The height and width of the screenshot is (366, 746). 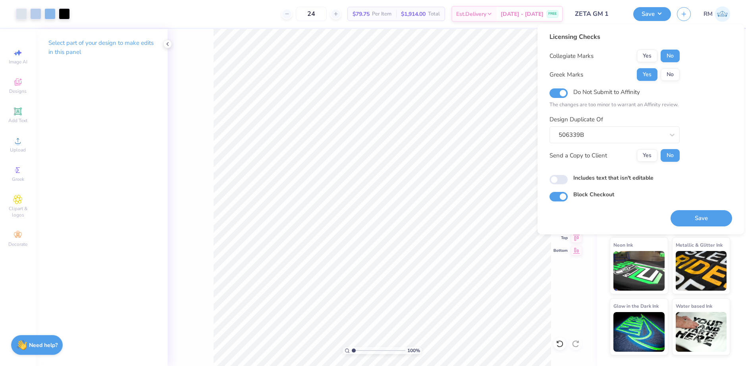 What do you see at coordinates (578, 156) in the screenshot?
I see `div: Send a Copy to Client` at bounding box center [578, 156].